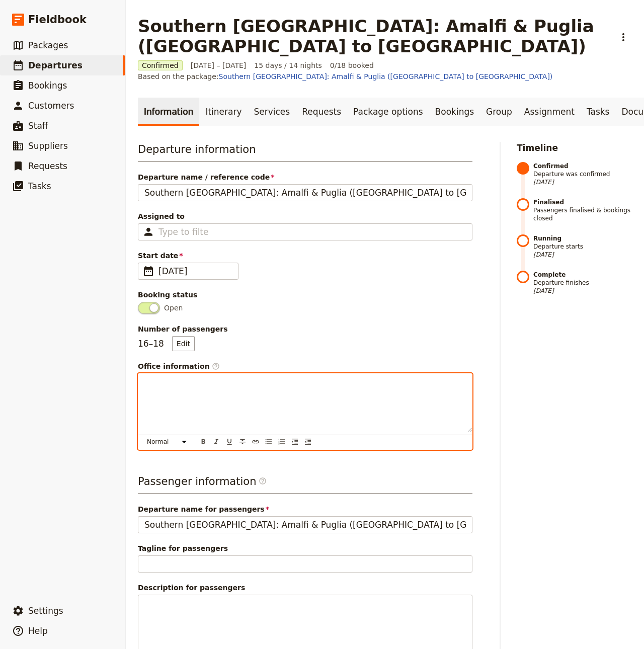 The image size is (644, 649). What do you see at coordinates (583, 239) in the screenshot?
I see `strong: Running` at bounding box center [583, 239].